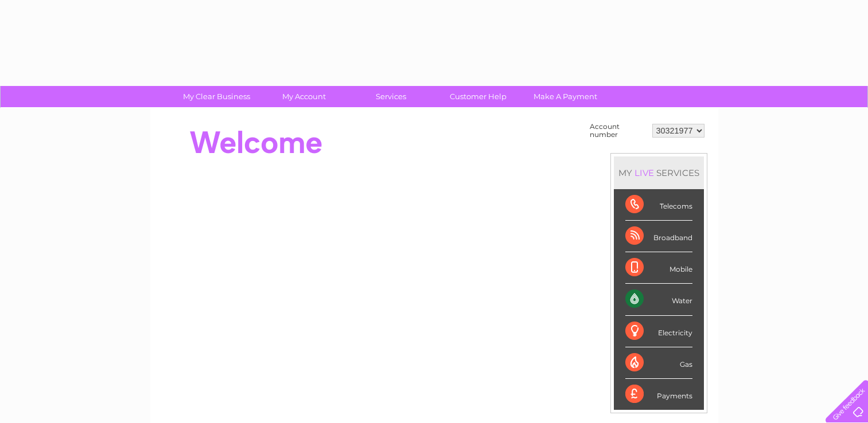 The image size is (868, 423). What do you see at coordinates (659, 363) in the screenshot?
I see `div: Gas` at bounding box center [659, 363].